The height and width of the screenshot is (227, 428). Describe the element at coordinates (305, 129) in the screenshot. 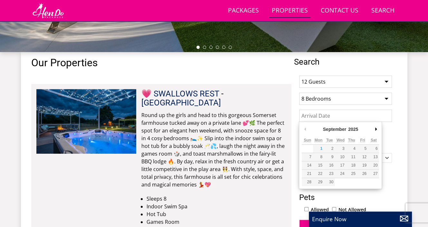

I see `button: Previous Month` at that location.